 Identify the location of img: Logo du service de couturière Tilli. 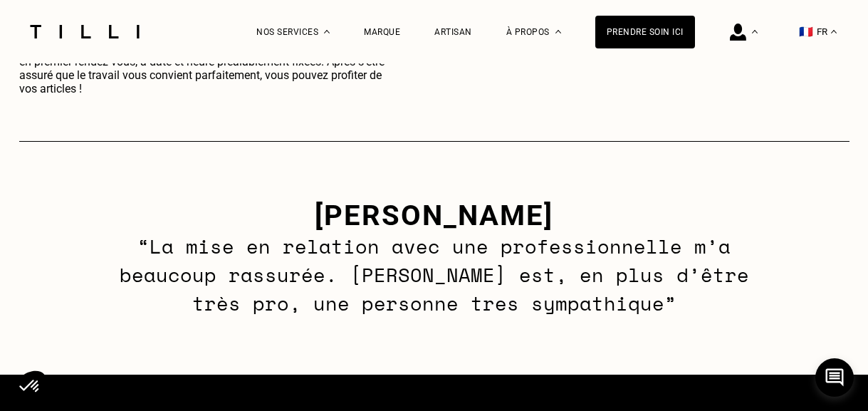
(85, 32).